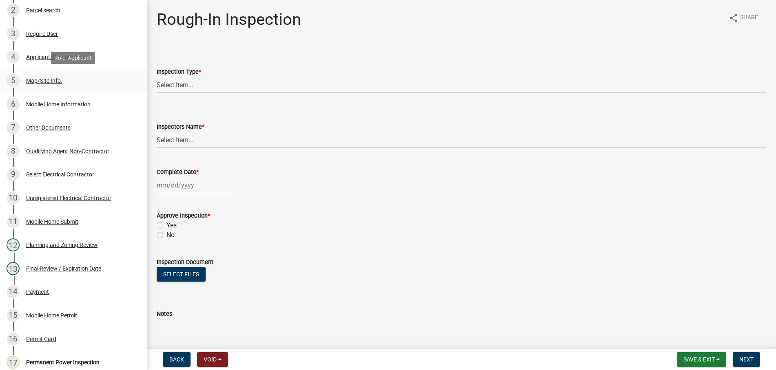  I want to click on label: No, so click(171, 235).